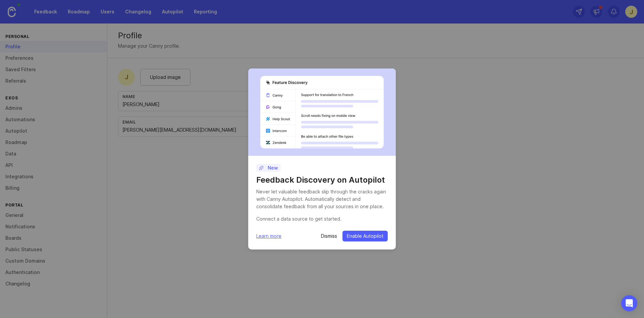 Image resolution: width=644 pixels, height=318 pixels. Describe the element at coordinates (365, 236) in the screenshot. I see `button: Enable Autopilot` at that location.